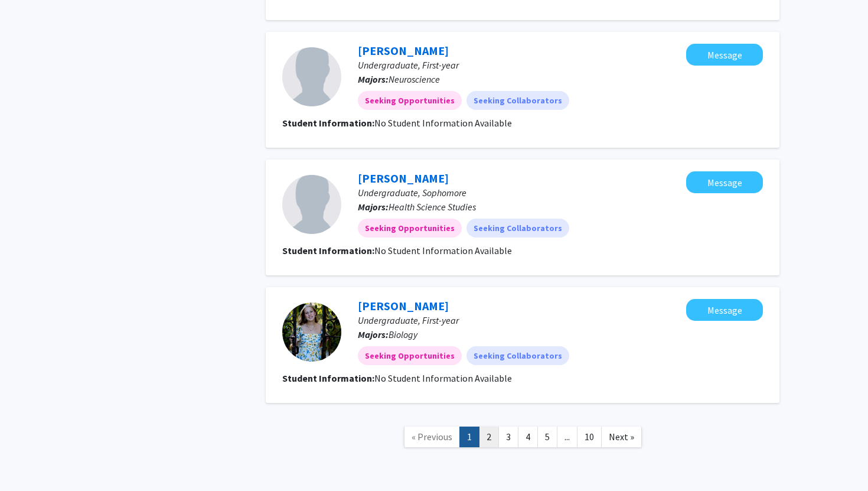 This screenshot has width=868, height=491. Describe the element at coordinates (414, 79) in the screenshot. I see `span: Neuroscience` at that location.